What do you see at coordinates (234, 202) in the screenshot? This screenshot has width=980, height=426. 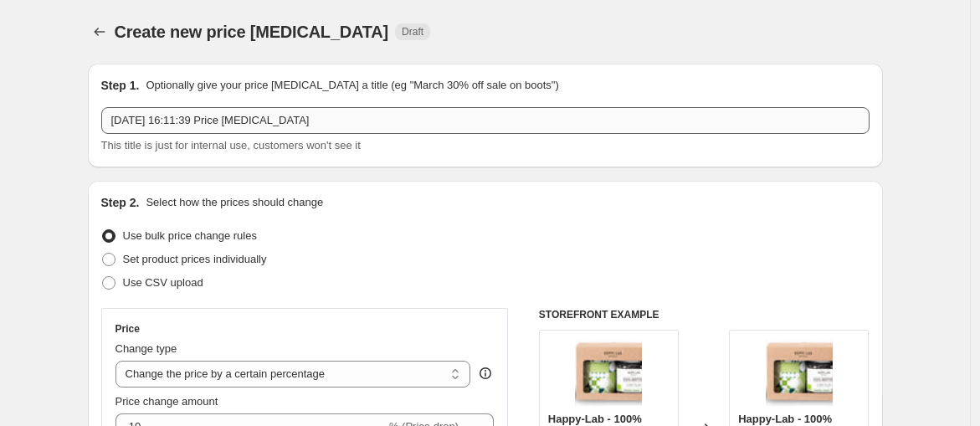 I see `p: Select how the prices should change` at bounding box center [234, 202].